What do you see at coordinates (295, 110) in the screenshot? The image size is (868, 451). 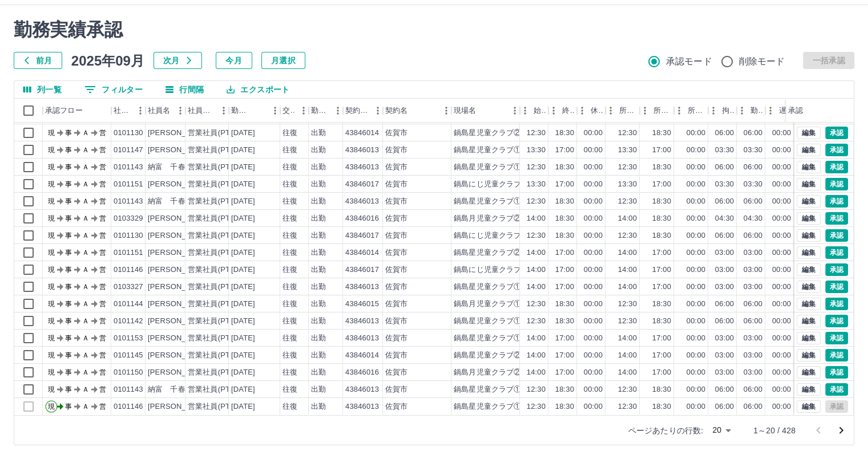 I see `div: 交通費` at bounding box center [295, 110].